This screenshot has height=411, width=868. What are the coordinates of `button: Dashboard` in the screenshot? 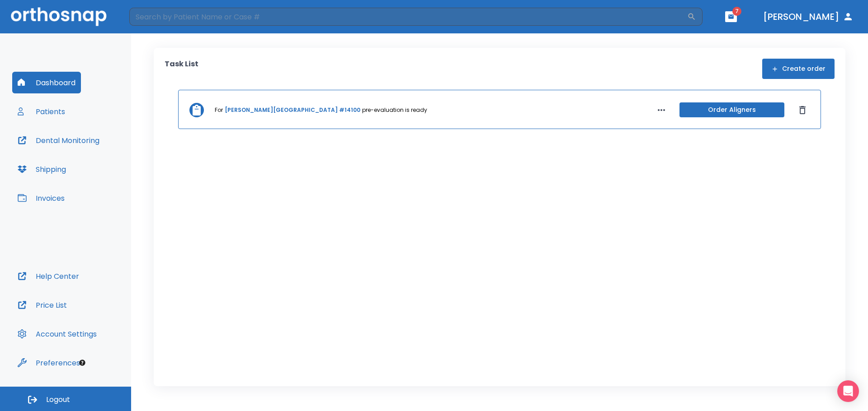 It's located at (47, 83).